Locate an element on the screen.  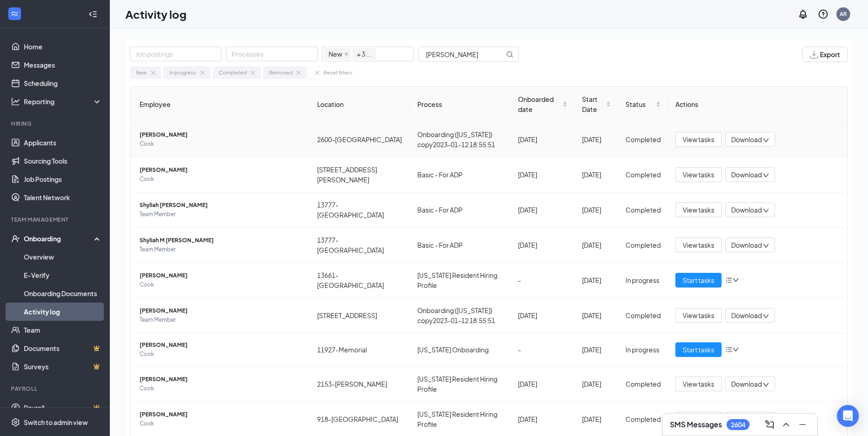
div: Team Management is located at coordinates (56, 220).